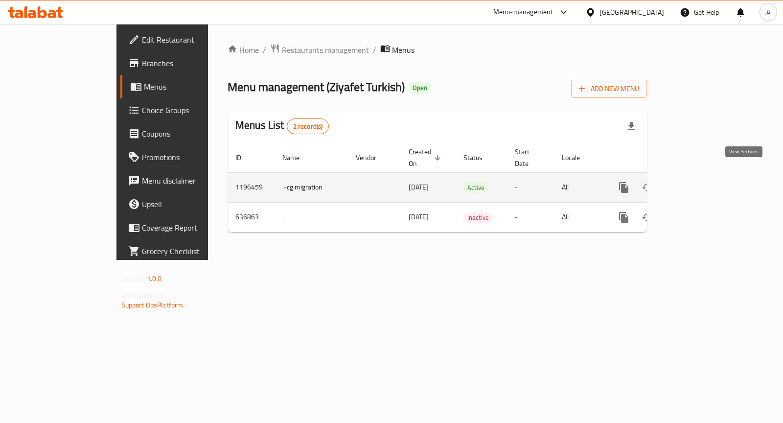 This screenshot has height=423, width=783. I want to click on a: Branches, so click(184, 63).